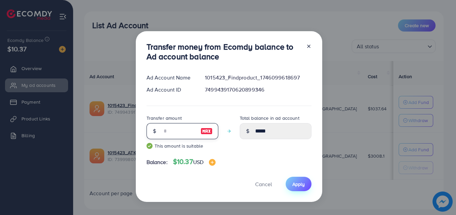 This screenshot has width=456, height=215. I want to click on span: USD, so click(198, 162).